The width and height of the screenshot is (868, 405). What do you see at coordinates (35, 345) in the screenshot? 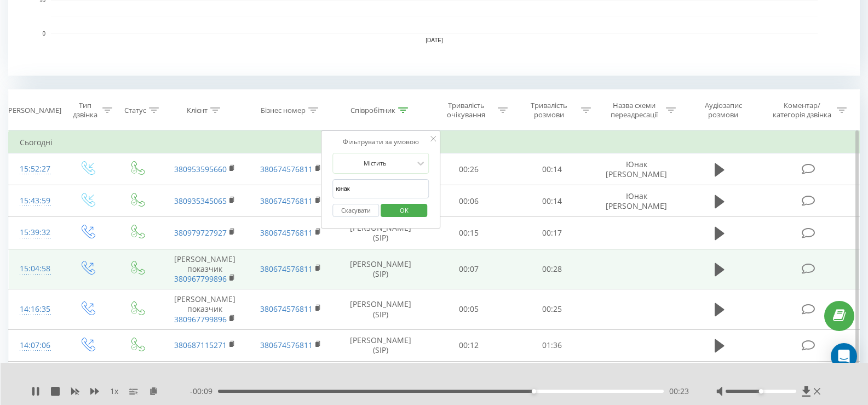
I see `div: 14:07:06` at bounding box center [35, 345].